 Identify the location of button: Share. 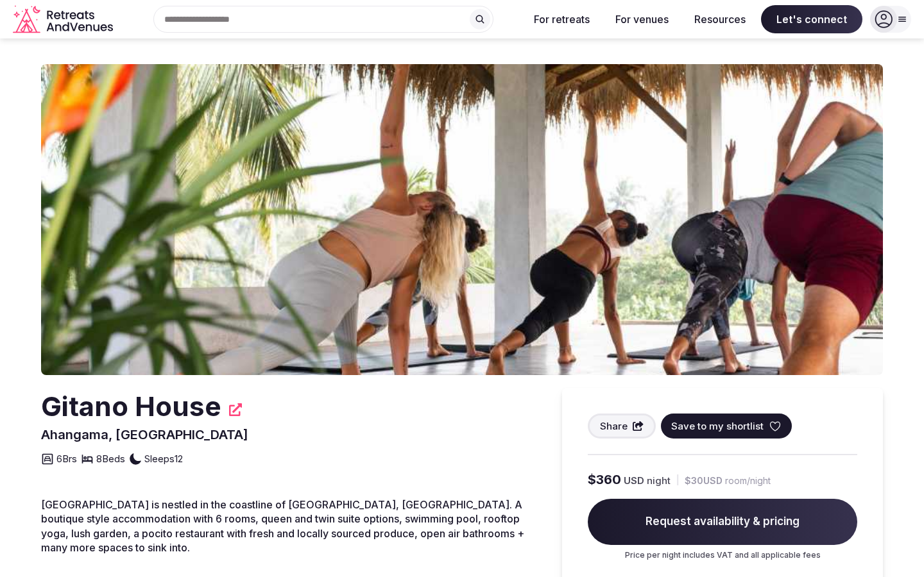
(622, 426).